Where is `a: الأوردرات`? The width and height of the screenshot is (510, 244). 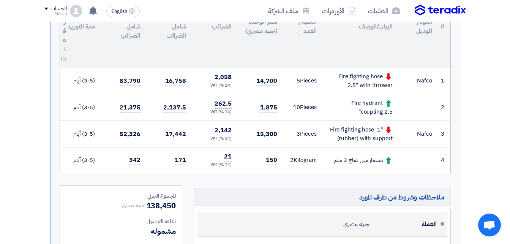
a: الأوردرات is located at coordinates (339, 11).